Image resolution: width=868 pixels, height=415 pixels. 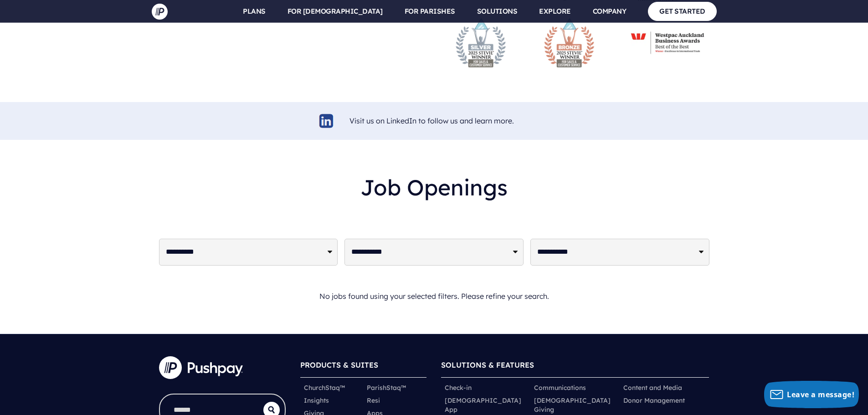 What do you see at coordinates (387, 388) in the screenshot?
I see `a: ParishStaq™` at bounding box center [387, 388].